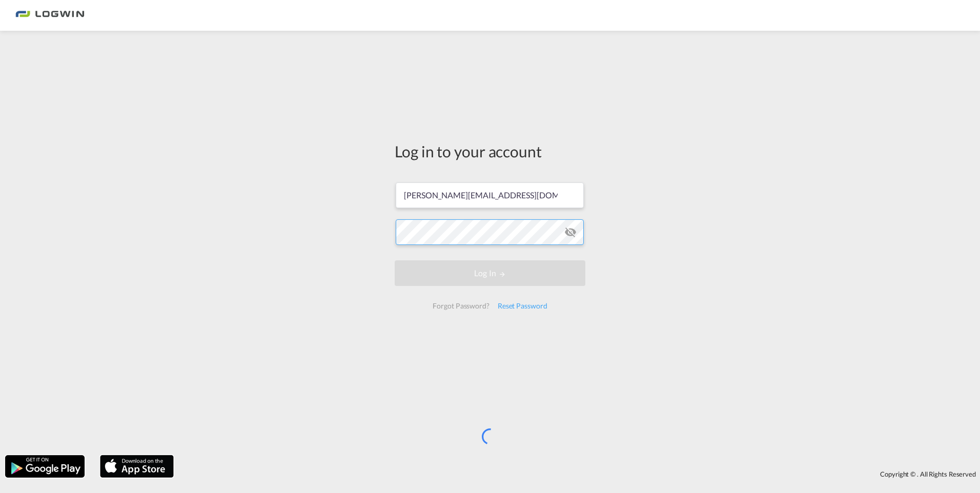  I want to click on div: Forgot Password?, so click(461, 307).